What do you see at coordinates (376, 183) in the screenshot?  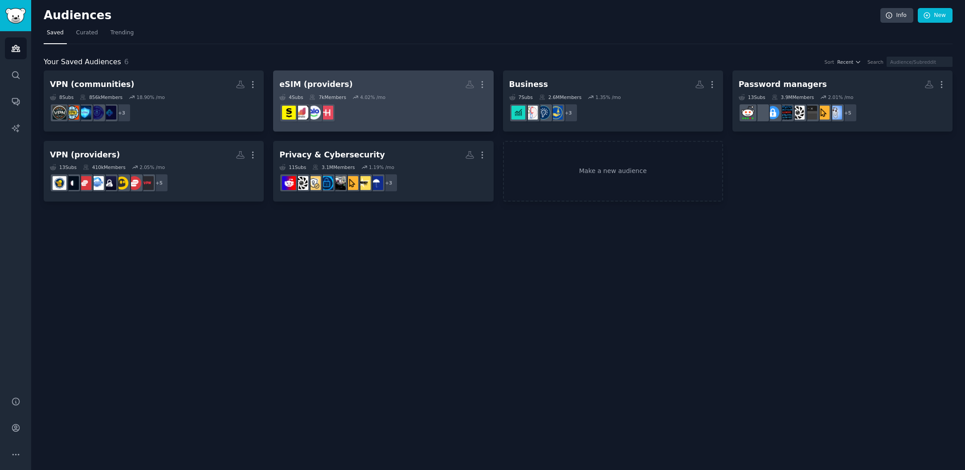 I see `img: europrivacy` at bounding box center [376, 183].